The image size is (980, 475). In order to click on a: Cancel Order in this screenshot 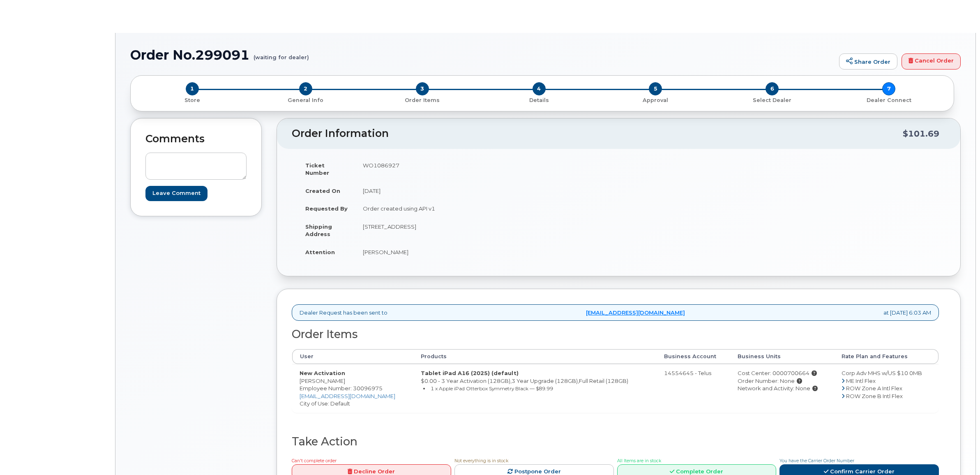, I will do `click(931, 62)`.